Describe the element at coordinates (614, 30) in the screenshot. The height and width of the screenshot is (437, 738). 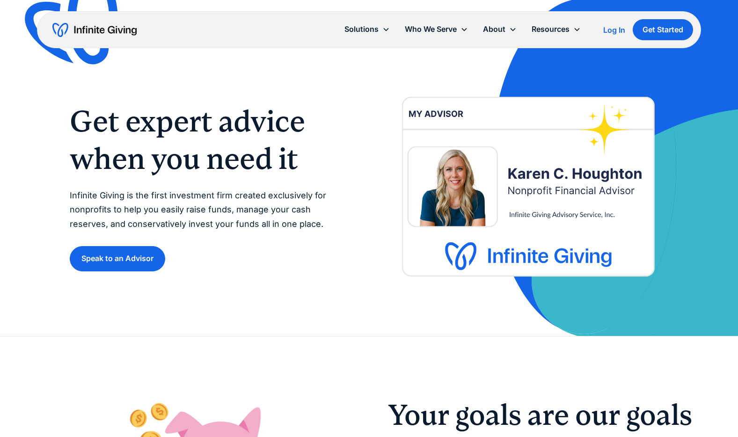
I see `a: Log In` at that location.